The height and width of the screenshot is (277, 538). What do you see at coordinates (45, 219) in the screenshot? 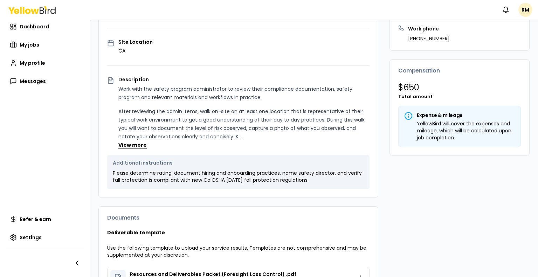
I see `a: Refer & earn` at bounding box center [45, 219].